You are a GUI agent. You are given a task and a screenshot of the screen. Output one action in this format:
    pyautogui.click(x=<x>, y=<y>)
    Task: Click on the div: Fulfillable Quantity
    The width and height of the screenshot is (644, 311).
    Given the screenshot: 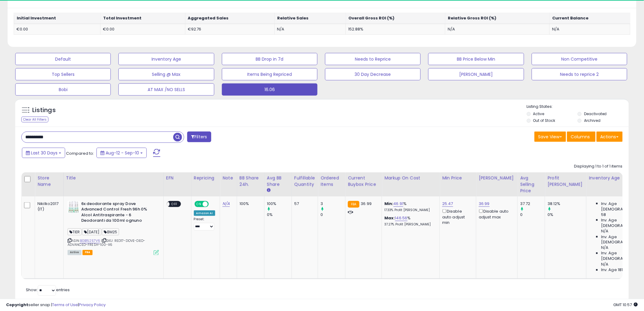 What is the action you would take?
    pyautogui.click(x=305, y=181)
    